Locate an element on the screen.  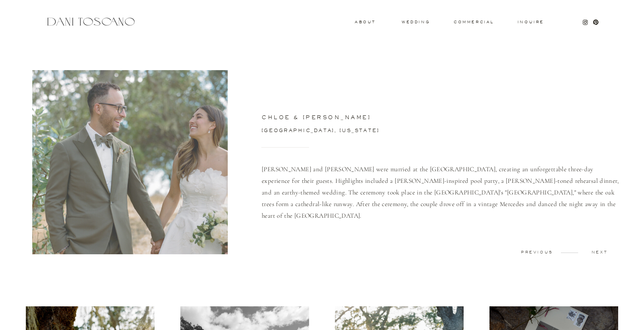
h3: Inquire is located at coordinates (531, 22).